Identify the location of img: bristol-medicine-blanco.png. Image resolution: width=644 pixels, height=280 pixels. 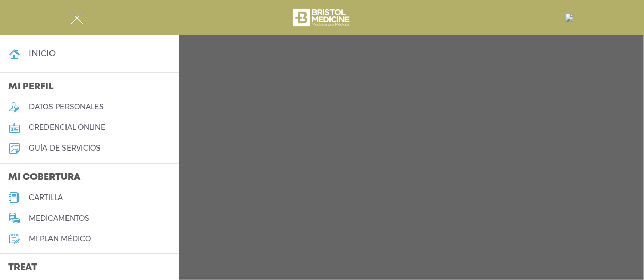
(322, 17).